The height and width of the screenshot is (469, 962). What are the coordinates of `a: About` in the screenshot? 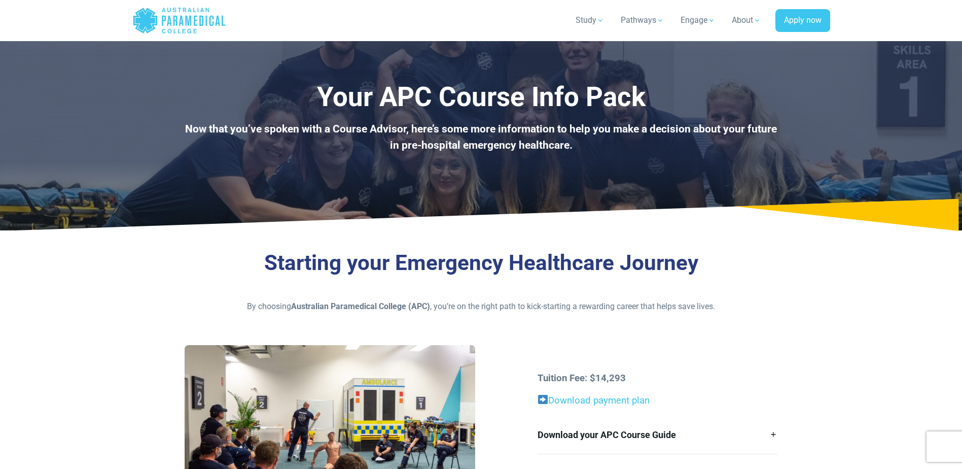 It's located at (747, 20).